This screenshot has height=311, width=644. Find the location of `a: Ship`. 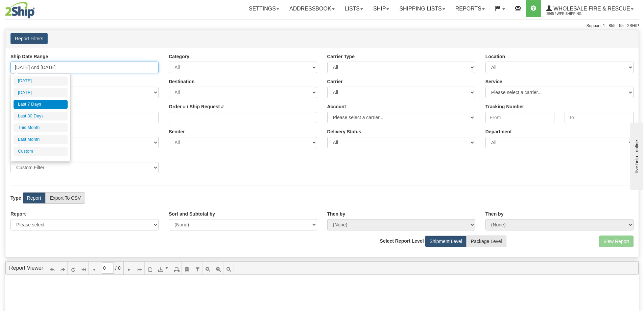

a: Ship is located at coordinates (381, 9).